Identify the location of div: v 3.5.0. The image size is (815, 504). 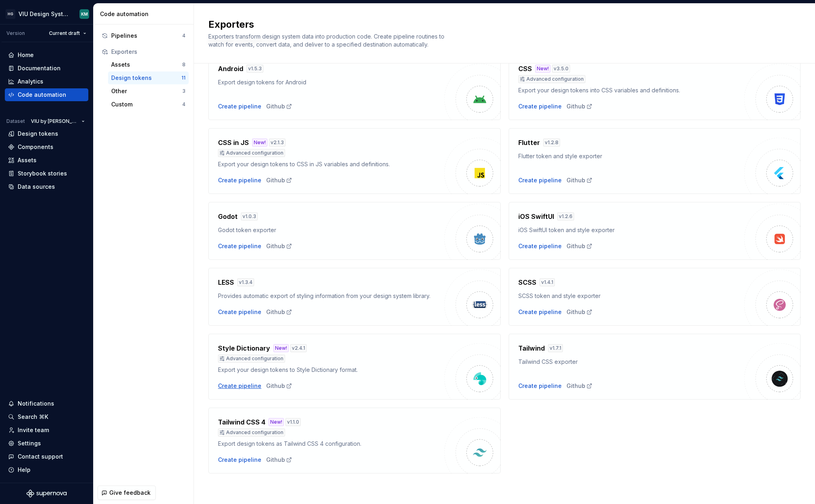
(561, 69).